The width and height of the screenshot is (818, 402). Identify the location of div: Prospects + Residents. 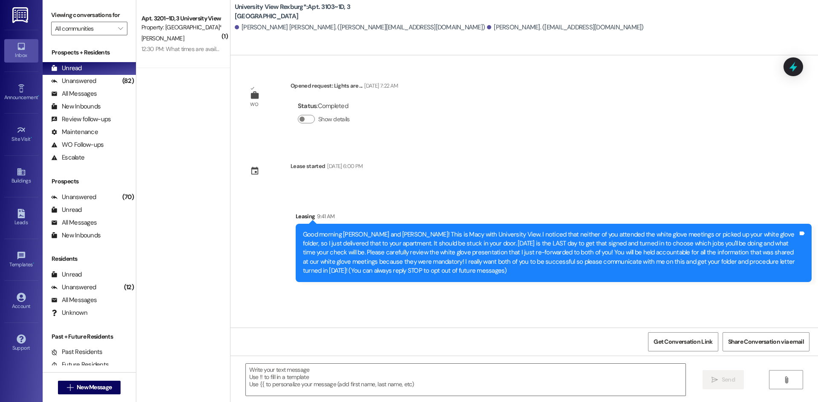
(89, 52).